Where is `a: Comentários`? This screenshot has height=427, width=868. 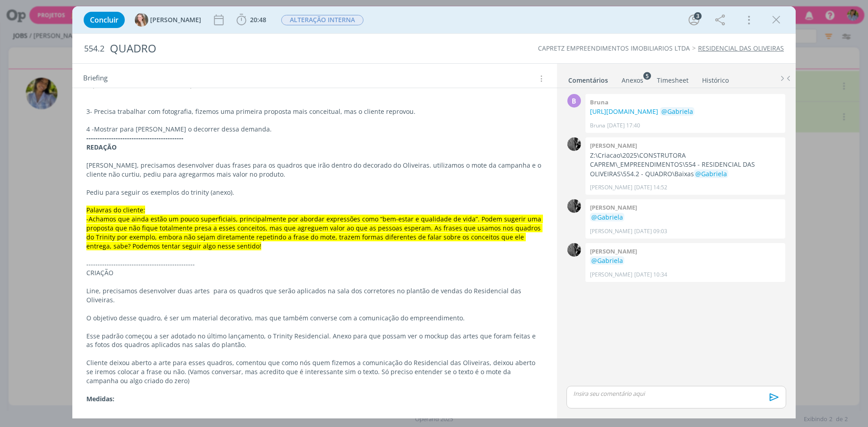
a: Comentários is located at coordinates (588, 78).